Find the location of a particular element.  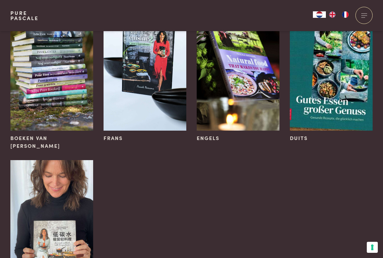

img: Frans is located at coordinates (145, 69).